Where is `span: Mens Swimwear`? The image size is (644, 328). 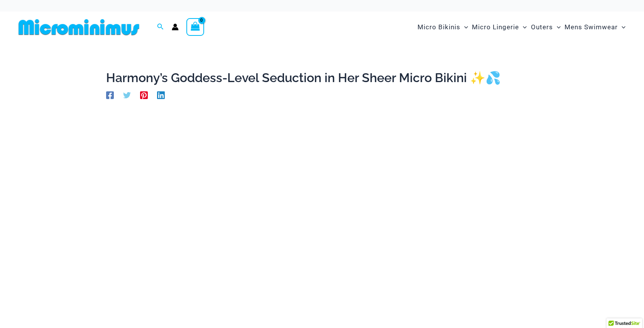 span: Mens Swimwear is located at coordinates (591, 27).